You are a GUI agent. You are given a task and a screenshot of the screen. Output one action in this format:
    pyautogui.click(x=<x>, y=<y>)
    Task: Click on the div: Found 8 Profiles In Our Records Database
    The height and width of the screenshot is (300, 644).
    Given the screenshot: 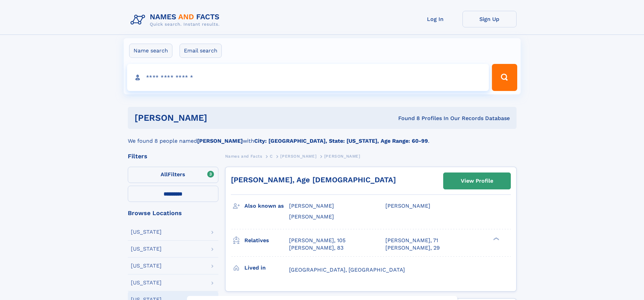 What is the action you would take?
    pyautogui.click(x=406, y=118)
    